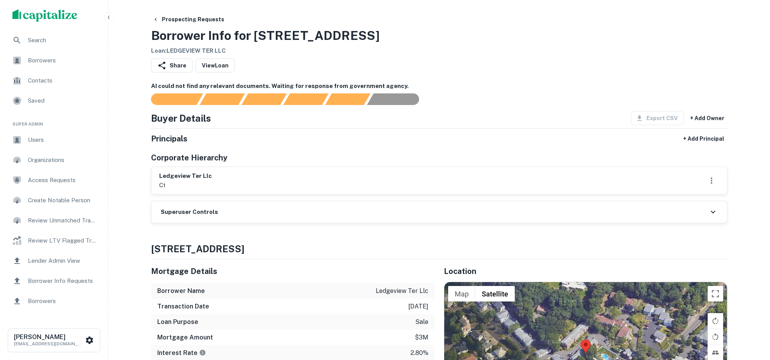 This screenshot has height=360, width=770. I want to click on a: Users, so click(54, 140).